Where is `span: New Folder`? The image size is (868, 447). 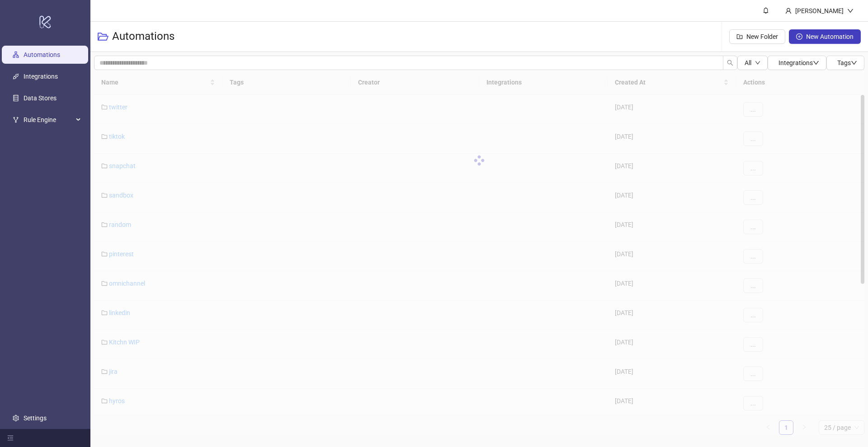 span: New Folder is located at coordinates (762, 37).